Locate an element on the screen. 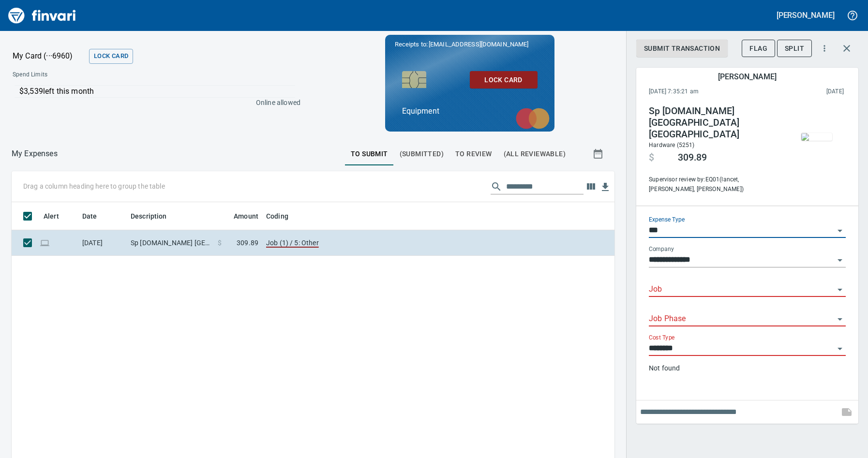 Image resolution: width=868 pixels, height=458 pixels. p: My Expenses is located at coordinates (35, 153).